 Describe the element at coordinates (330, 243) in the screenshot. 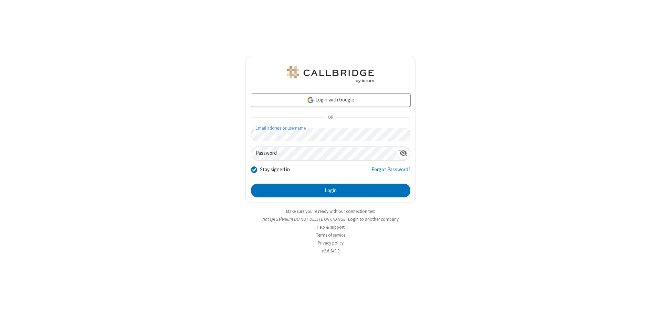

I see `a: Privacy policy` at that location.